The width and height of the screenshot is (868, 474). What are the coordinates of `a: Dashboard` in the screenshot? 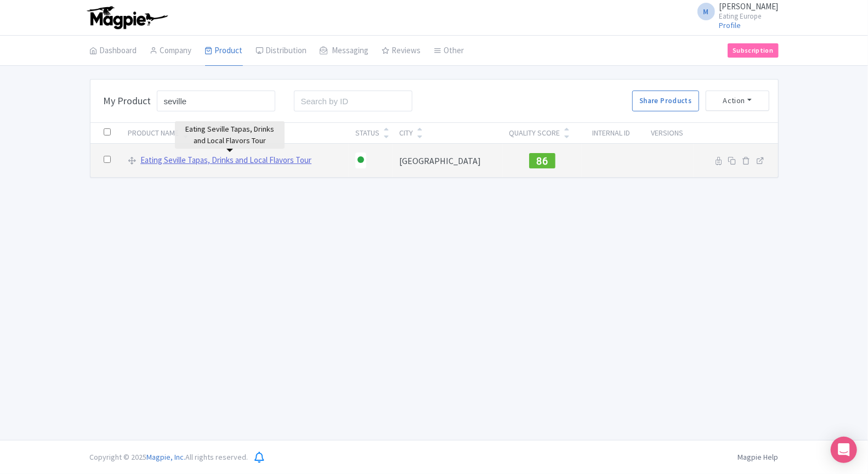 It's located at (114, 51).